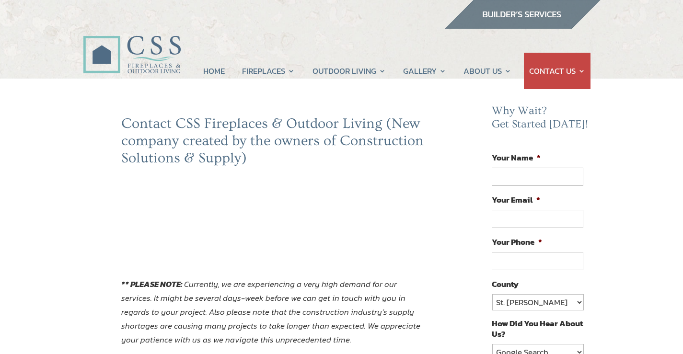  What do you see at coordinates (425, 71) in the screenshot?
I see `a: GALLERY` at bounding box center [425, 71].